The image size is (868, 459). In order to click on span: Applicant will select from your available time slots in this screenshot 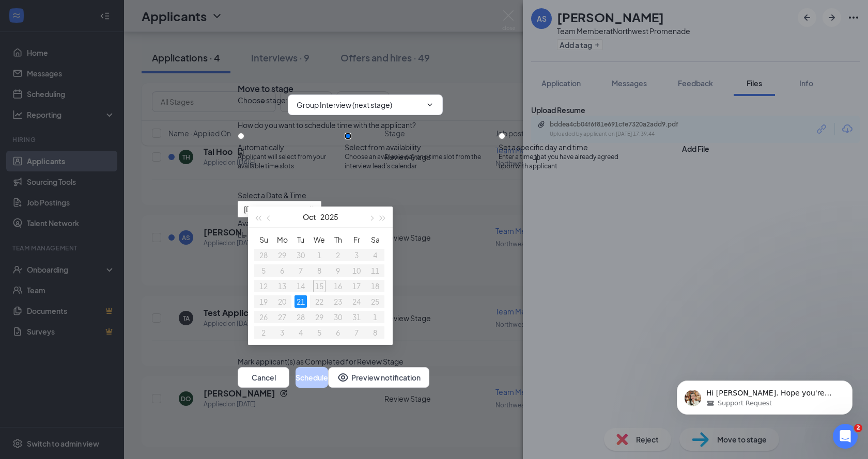, I will do `click(291, 162)`.